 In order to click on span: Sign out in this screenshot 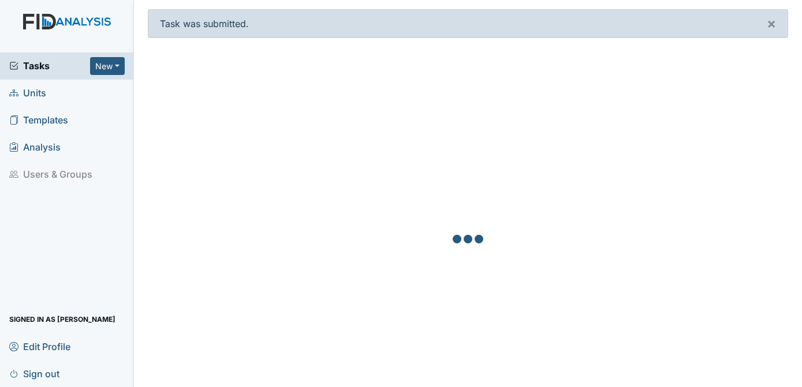, I will do `click(34, 374)`.